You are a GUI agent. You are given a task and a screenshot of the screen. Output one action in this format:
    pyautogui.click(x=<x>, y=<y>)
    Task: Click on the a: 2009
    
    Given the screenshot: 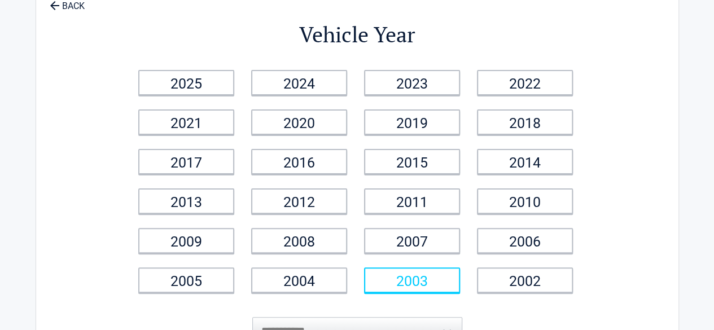 What is the action you would take?
    pyautogui.click(x=186, y=240)
    